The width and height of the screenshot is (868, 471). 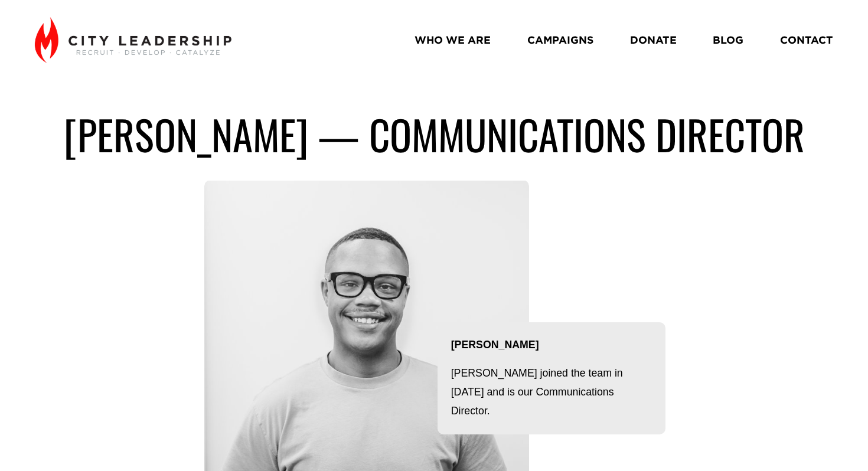 What do you see at coordinates (133, 40) in the screenshot?
I see `img: City Leadership - Recruit. Develop. Catalyze.` at bounding box center [133, 40].